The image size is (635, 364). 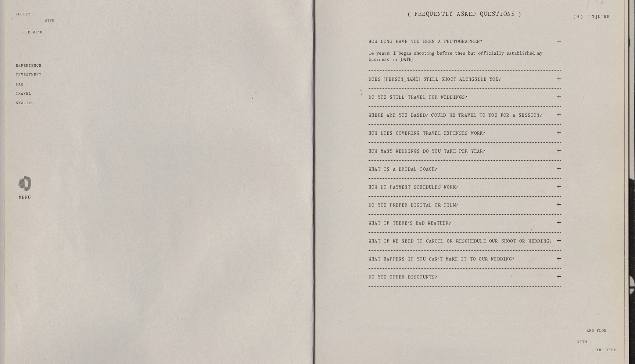 I want to click on span: How do payment schedules work?, so click(x=463, y=187).